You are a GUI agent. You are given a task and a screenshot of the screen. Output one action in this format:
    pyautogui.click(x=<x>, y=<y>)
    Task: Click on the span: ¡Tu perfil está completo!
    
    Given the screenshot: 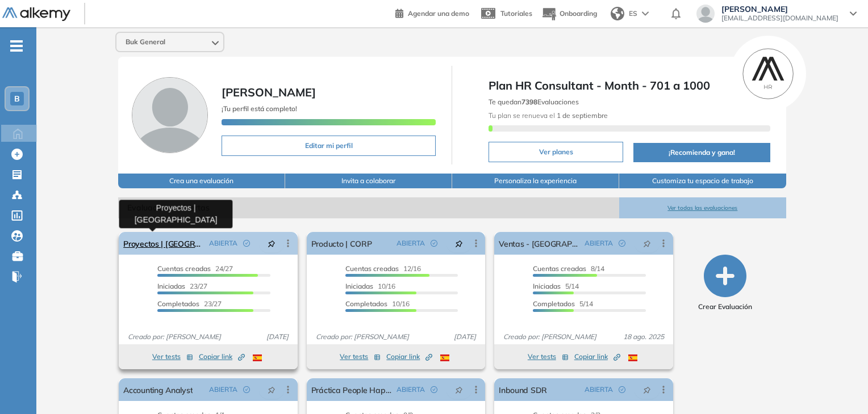 What is the action you would take?
    pyautogui.click(x=258, y=108)
    